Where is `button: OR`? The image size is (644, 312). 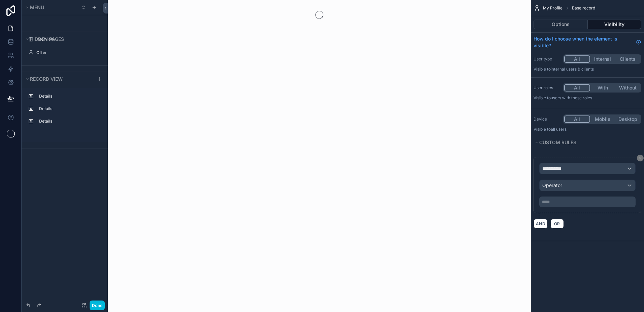
button: OR is located at coordinates (557, 223).